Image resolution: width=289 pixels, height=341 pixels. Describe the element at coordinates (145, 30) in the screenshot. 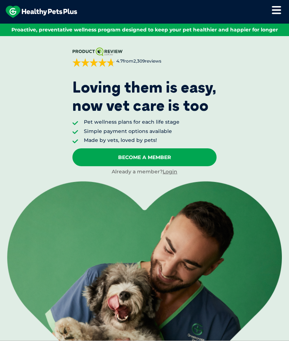

I see `span: Proactive, preventative wellness program designed to keep your pet healthier and happier for longer` at that location.